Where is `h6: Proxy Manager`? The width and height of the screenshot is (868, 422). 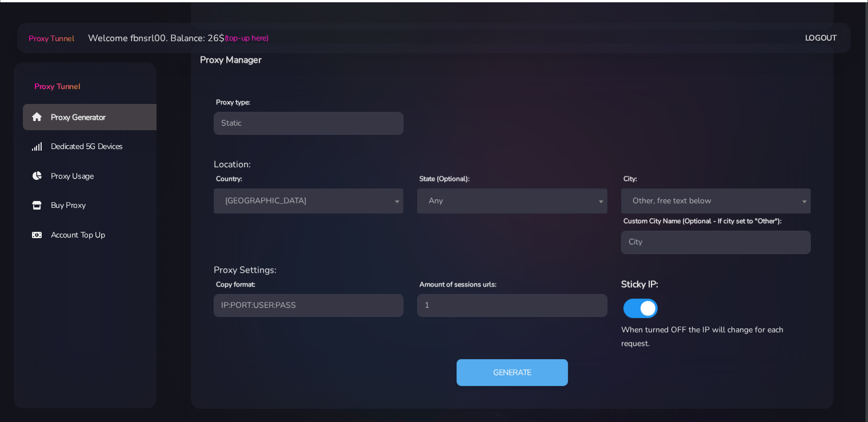 h6: Proxy Manager is located at coordinates (380, 60).